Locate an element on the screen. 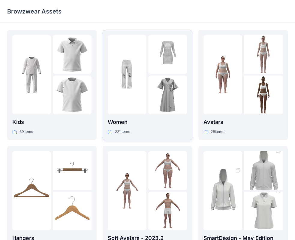 The image size is (295, 240). p: 26 items is located at coordinates (217, 132).